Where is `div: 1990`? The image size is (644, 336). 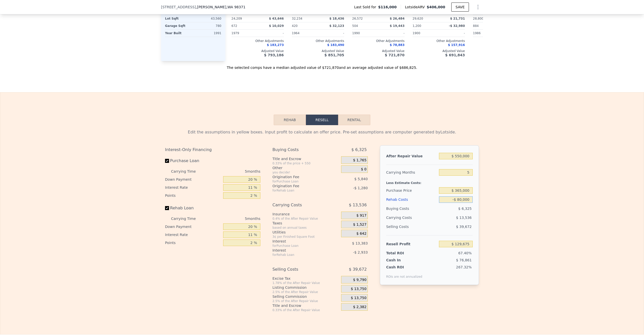
div: 1990 is located at coordinates (365, 33).